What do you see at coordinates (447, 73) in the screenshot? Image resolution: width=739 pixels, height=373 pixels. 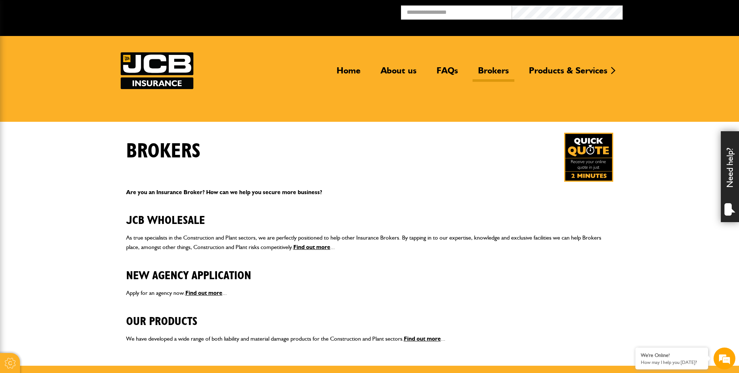 I see `a: FAQs` at bounding box center [447, 73].